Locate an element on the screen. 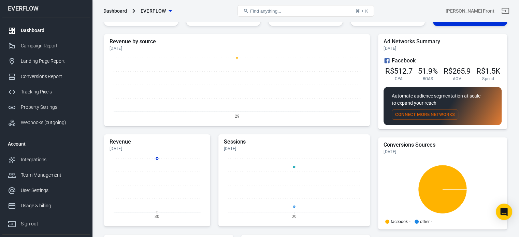  div: EVERFLOW is located at coordinates (46, 9).